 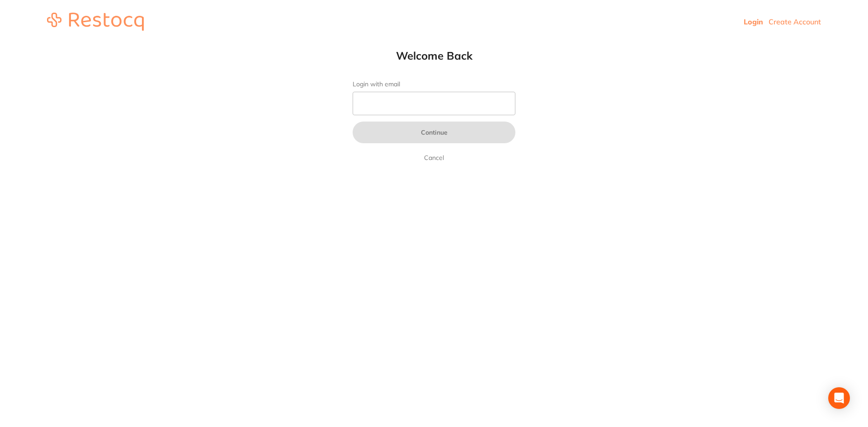 What do you see at coordinates (434, 84) in the screenshot?
I see `label: Login with email` at bounding box center [434, 84].